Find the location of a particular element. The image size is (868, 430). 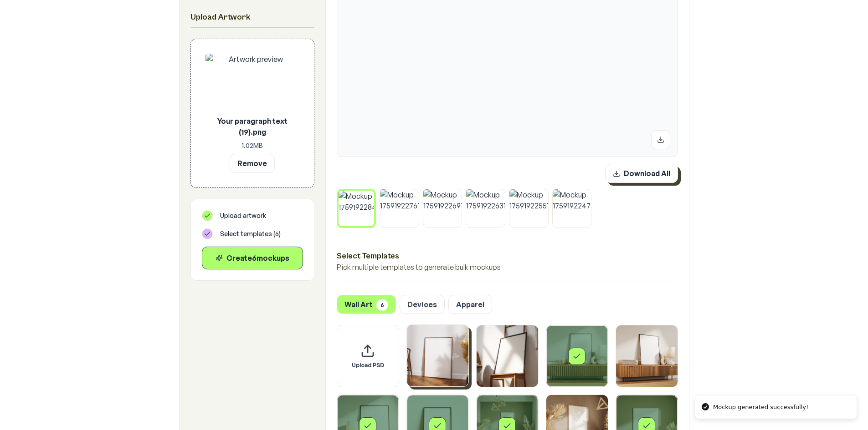

img: Mockup 1759192284658 is located at coordinates (356, 209).